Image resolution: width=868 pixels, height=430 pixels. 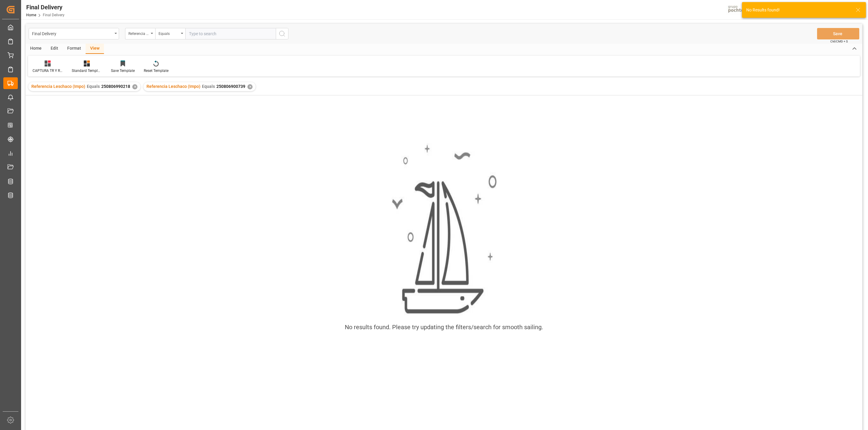 I want to click on img: smooth_sailing.jpeg, so click(x=444, y=229).